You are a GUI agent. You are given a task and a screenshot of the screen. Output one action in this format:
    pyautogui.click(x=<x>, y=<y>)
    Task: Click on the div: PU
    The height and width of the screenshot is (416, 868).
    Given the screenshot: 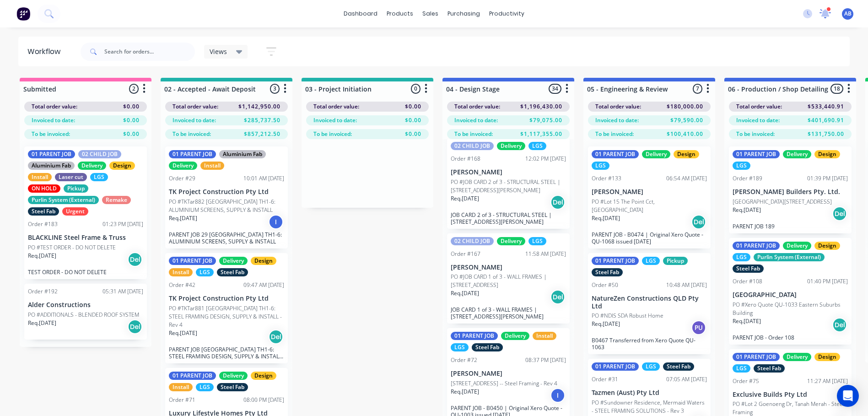 What is the action you would take?
    pyautogui.click(x=699, y=327)
    